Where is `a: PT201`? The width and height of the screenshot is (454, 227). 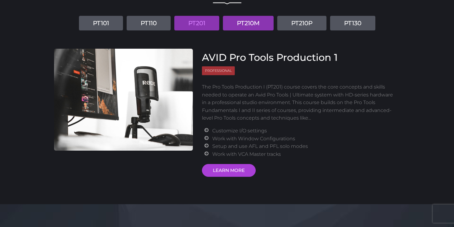 a: PT201 is located at coordinates (197, 23).